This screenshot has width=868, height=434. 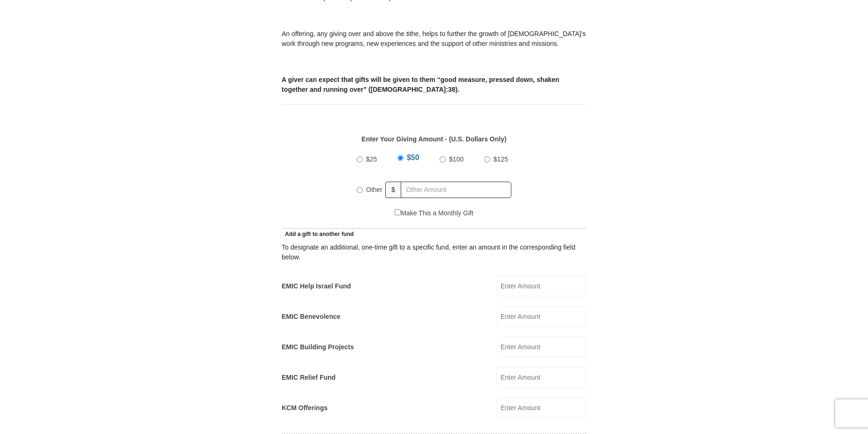 I want to click on label: EMIC Relief Fund, so click(x=309, y=377).